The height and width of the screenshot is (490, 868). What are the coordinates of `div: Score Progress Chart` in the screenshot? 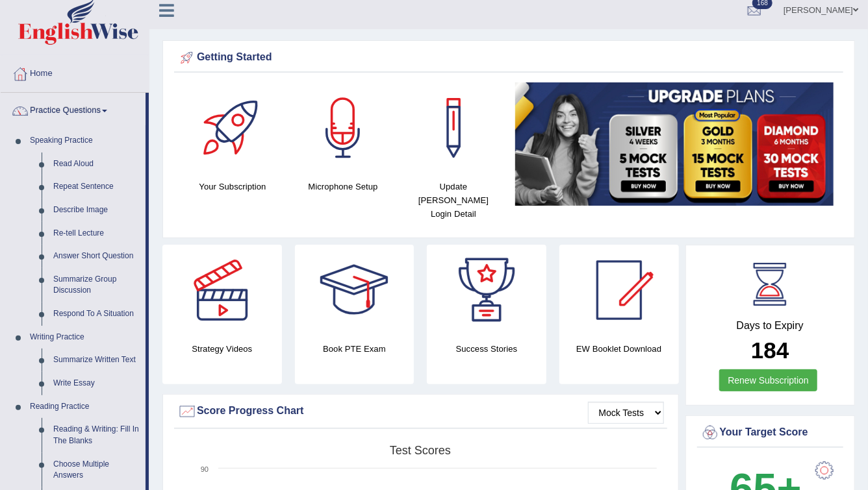 It's located at (420, 412).